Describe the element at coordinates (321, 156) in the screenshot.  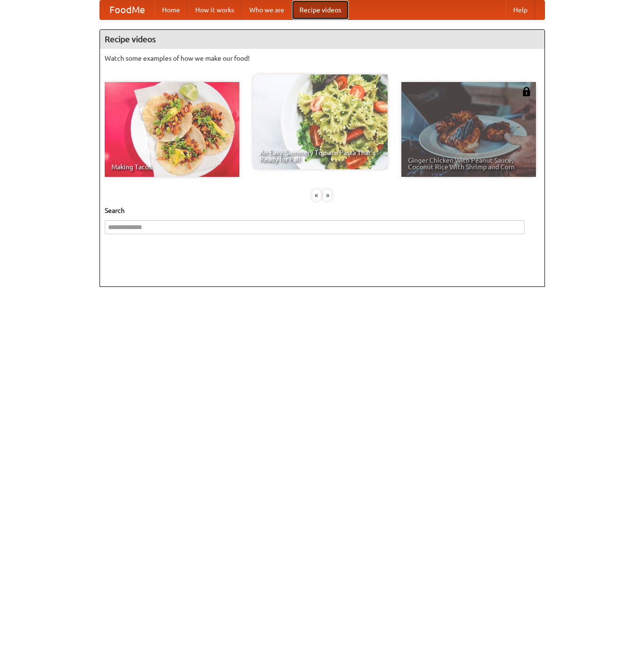
I see `span: An Easy, Summery Tomato Pasta That's Ready for Fall` at that location.